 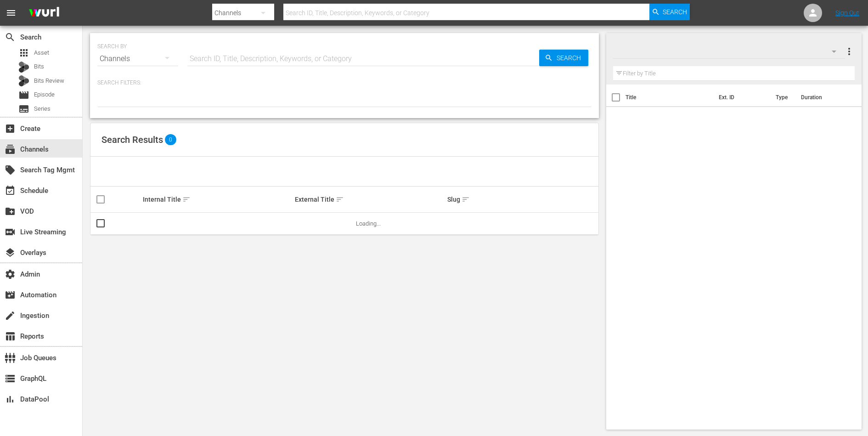 I want to click on span: more_vert, so click(x=849, y=52).